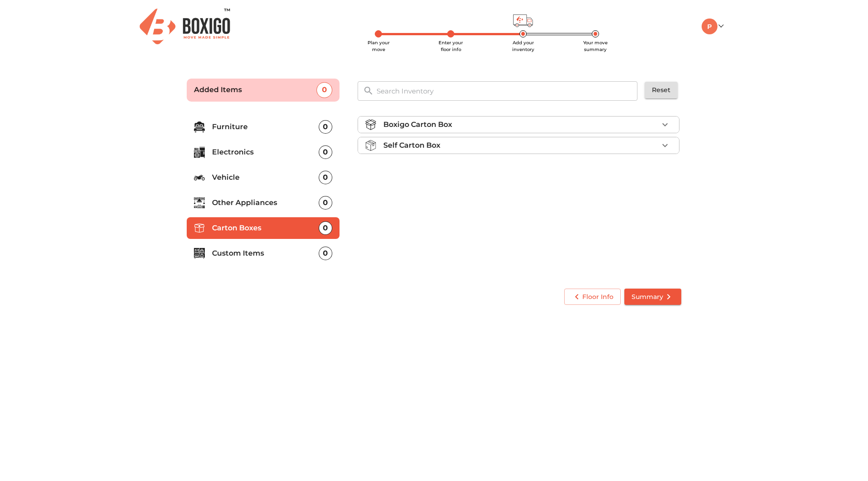 The width and height of the screenshot is (868, 481). Describe the element at coordinates (592, 297) in the screenshot. I see `button: Floor Info` at that location.